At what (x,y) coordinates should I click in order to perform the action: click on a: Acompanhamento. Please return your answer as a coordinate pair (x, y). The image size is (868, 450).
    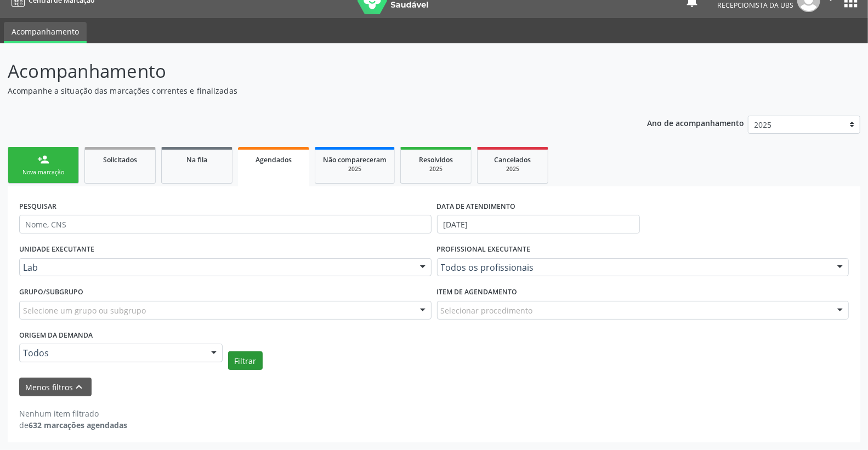
    Looking at the image, I should click on (45, 32).